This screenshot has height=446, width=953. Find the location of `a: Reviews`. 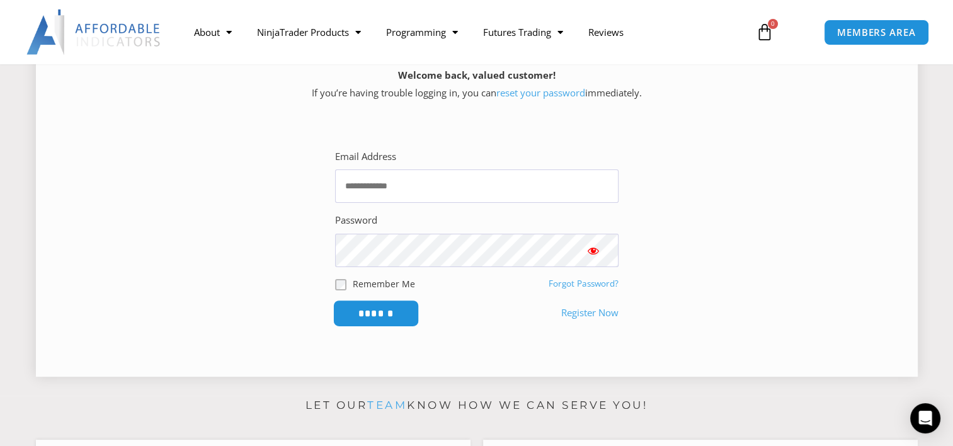

a: Reviews is located at coordinates (605, 32).